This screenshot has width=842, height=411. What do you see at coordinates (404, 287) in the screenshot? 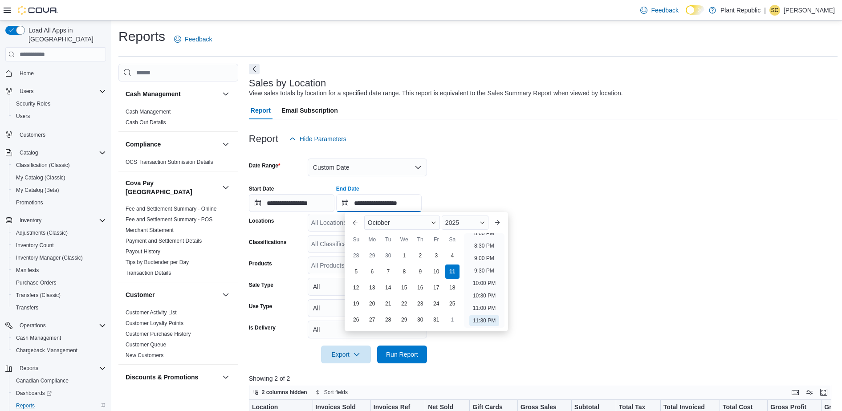
I see `div: October, 2025` at bounding box center [404, 287].